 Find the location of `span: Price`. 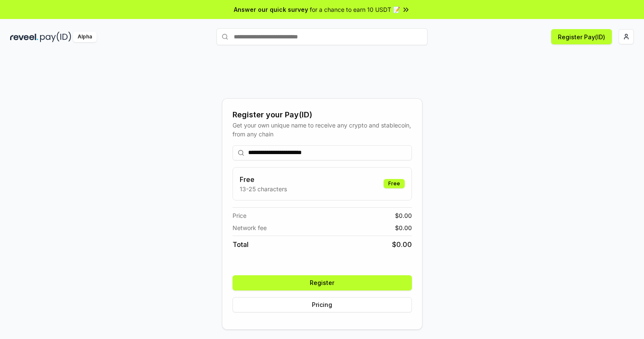

span: Price is located at coordinates (239, 216).